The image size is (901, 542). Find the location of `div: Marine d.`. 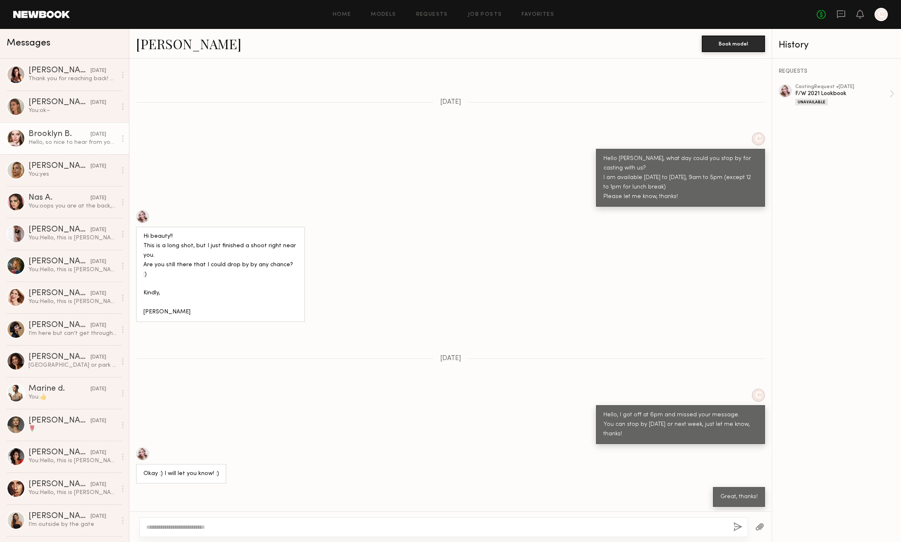

div: Marine d. is located at coordinates (60, 389).